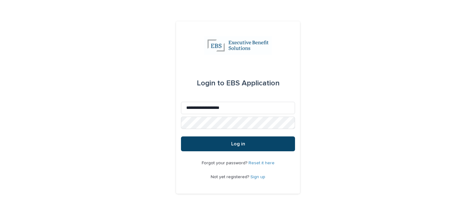 Image resolution: width=476 pixels, height=215 pixels. Describe the element at coordinates (225, 163) in the screenshot. I see `span: Forgot your password?` at that location.